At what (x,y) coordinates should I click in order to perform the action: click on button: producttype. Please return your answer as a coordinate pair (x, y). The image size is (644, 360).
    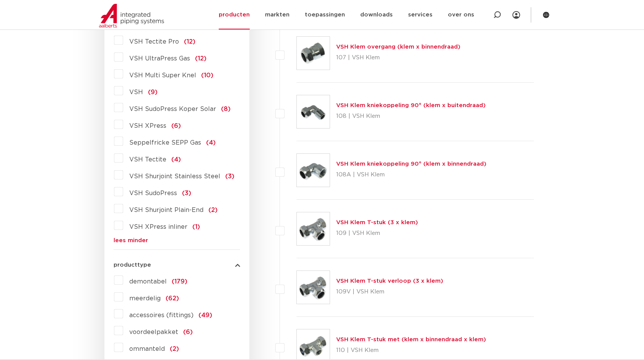
    Looking at the image, I should click on (177, 265).